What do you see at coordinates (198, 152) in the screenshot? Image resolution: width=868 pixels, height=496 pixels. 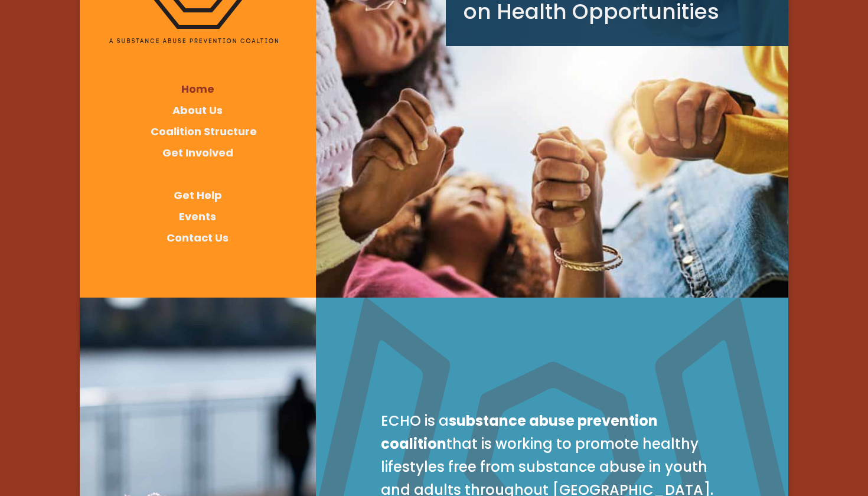 I see `a: Get Involved` at bounding box center [198, 152].